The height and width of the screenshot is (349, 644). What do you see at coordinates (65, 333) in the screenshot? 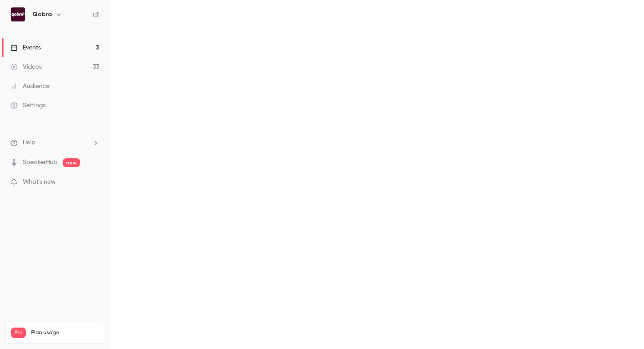
I see `span: Plan usage` at bounding box center [65, 333].